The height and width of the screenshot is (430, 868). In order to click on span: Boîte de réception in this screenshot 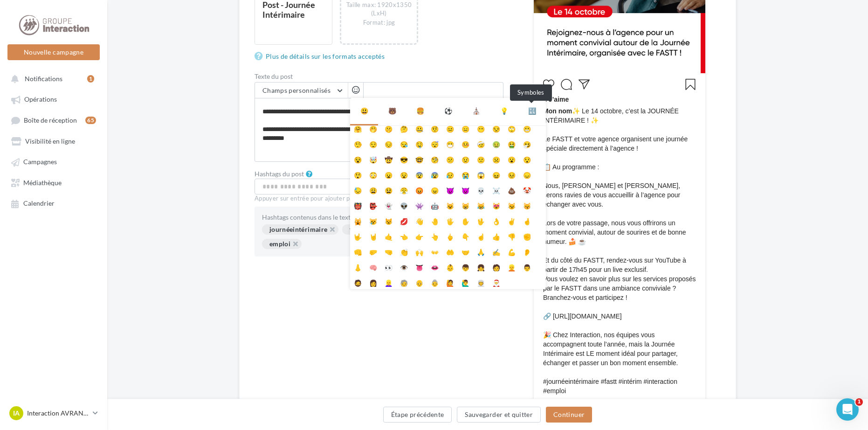, I will do `click(50, 120)`.